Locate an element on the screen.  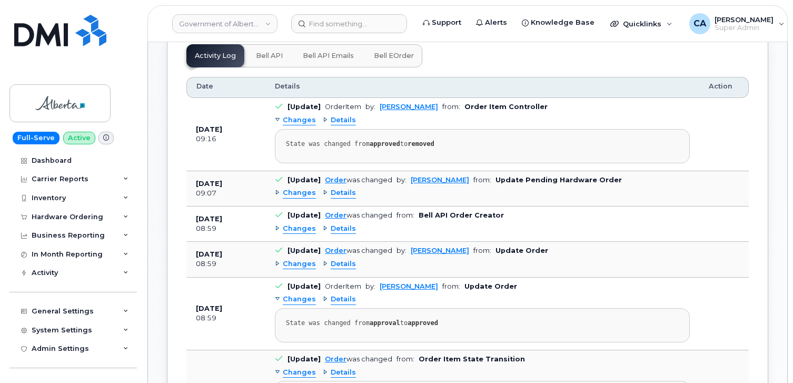
a: Support is located at coordinates (442, 23).